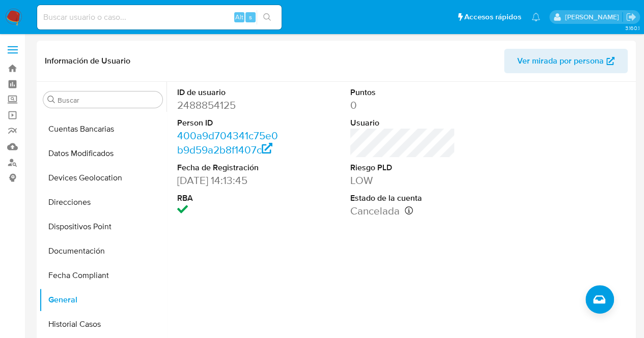 The width and height of the screenshot is (644, 338). What do you see at coordinates (536, 17) in the screenshot?
I see `a: Notificaciones` at bounding box center [536, 17].